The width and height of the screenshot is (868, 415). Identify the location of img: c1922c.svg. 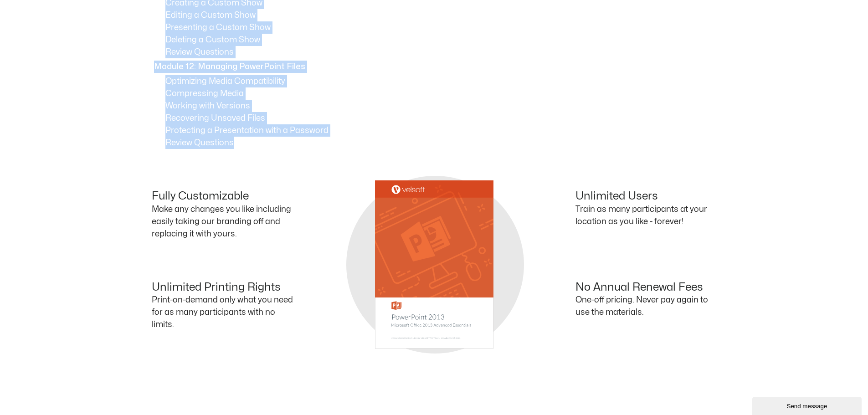
(434, 264).